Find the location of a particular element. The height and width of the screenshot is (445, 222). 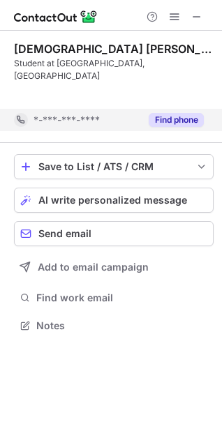

img: ContactOut v5.3.10 is located at coordinates (56, 17).